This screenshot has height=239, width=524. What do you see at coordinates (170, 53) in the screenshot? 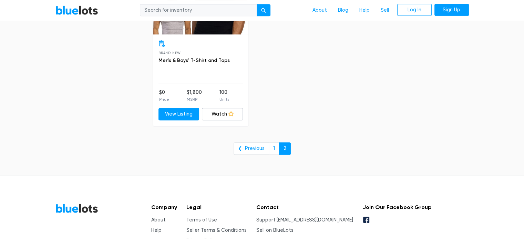
I see `span: Brand New` at bounding box center [170, 53].